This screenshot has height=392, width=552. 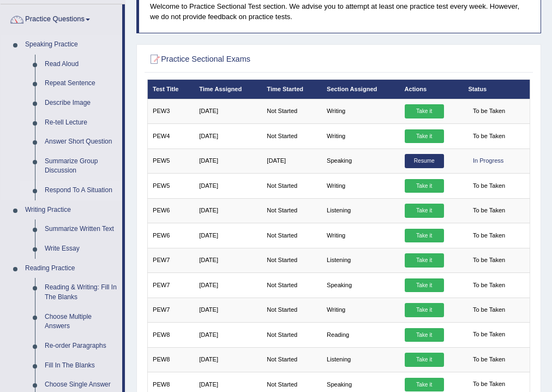 What do you see at coordinates (431, 89) in the screenshot?
I see `th: Actions` at bounding box center [431, 89].